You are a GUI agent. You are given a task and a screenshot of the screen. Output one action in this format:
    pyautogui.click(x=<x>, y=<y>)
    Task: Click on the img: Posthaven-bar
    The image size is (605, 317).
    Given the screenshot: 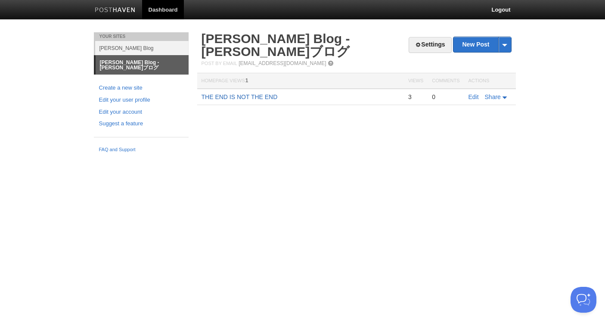 What is the action you would take?
    pyautogui.click(x=115, y=10)
    